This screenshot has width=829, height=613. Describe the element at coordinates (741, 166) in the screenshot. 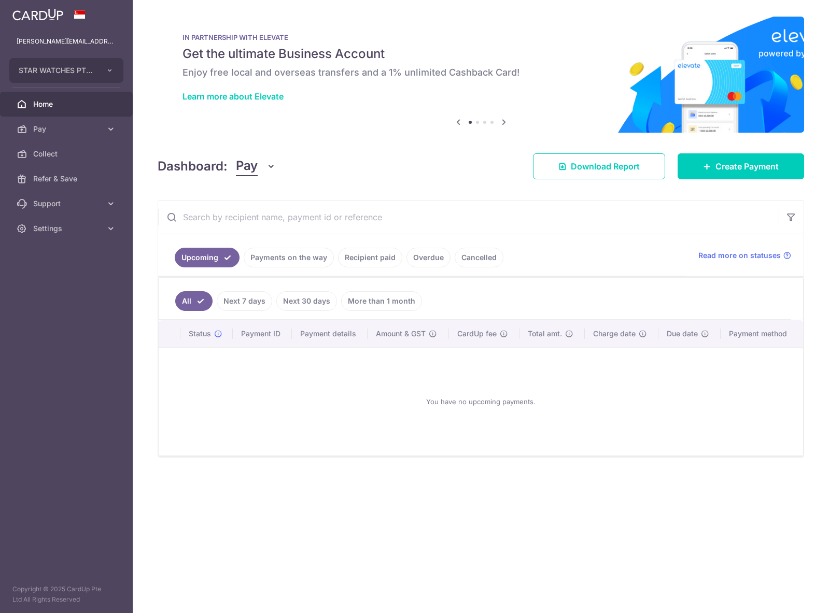

I see `a: Create Payment` at that location.